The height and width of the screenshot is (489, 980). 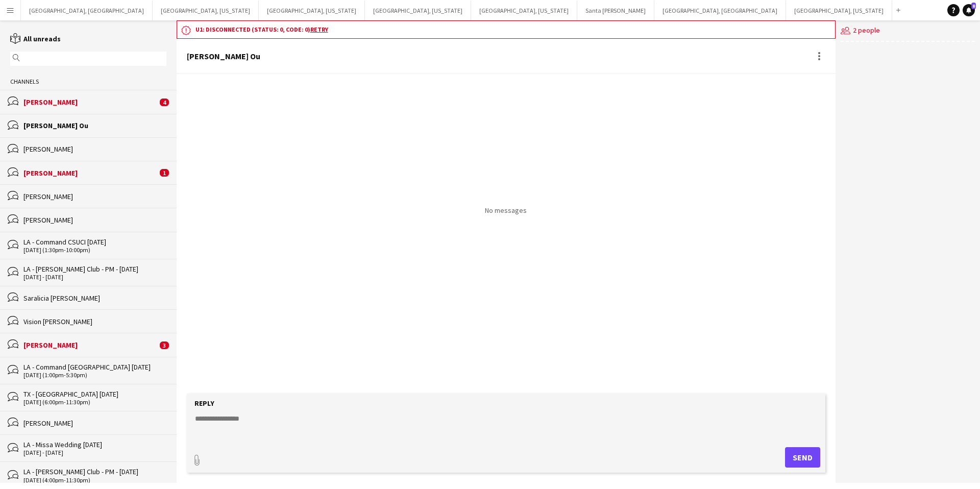 I want to click on a: 8, so click(x=969, y=10).